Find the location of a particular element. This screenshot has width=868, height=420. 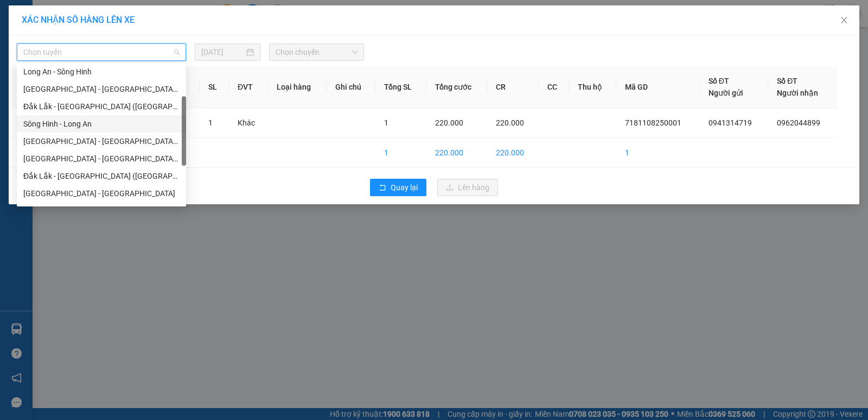

div: Đắk Lắk - Tây Ninh is located at coordinates (101, 211).